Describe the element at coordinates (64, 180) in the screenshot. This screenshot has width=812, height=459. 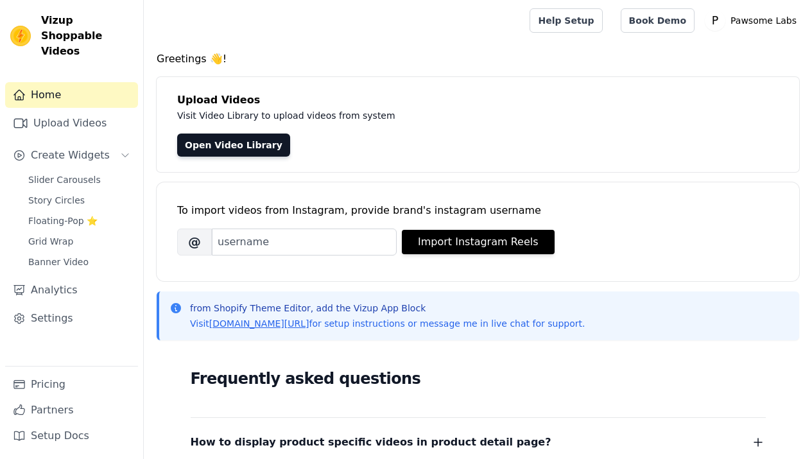
I see `span: Slider Carousels` at that location.